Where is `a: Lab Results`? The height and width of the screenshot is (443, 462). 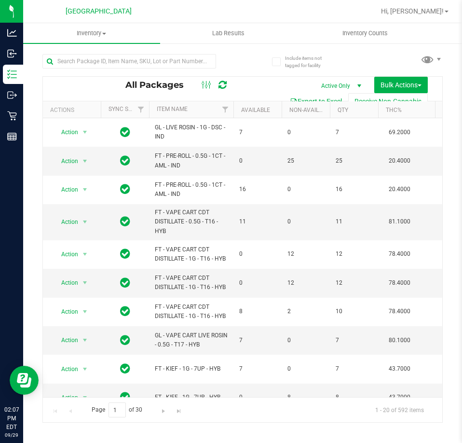 a: Lab Results is located at coordinates (229, 33).